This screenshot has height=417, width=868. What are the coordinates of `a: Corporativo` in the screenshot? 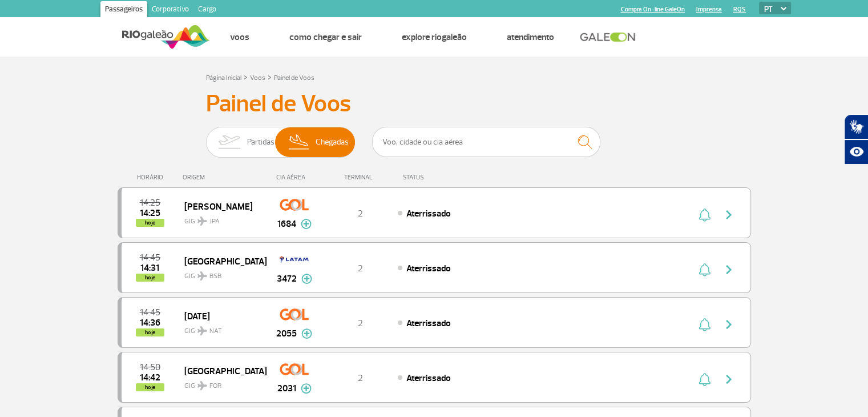 It's located at (170, 10).